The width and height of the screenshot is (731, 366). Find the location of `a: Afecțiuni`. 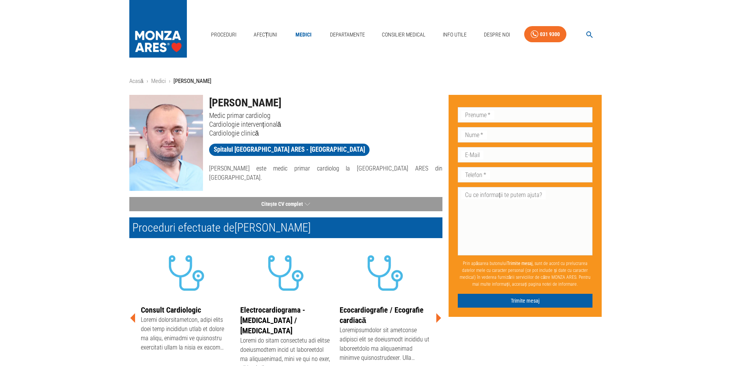

a: Afecțiuni is located at coordinates (266, 35).